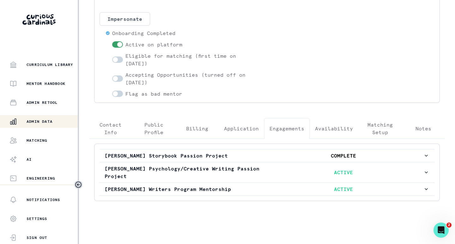 This screenshot has height=244, width=455. What do you see at coordinates (42, 103) in the screenshot?
I see `p: Admin Retool` at bounding box center [42, 103].